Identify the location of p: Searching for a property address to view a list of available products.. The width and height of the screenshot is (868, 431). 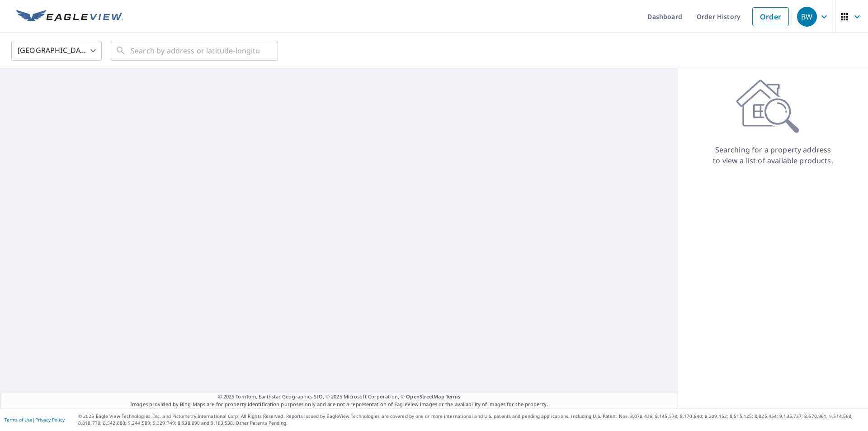
(772, 155).